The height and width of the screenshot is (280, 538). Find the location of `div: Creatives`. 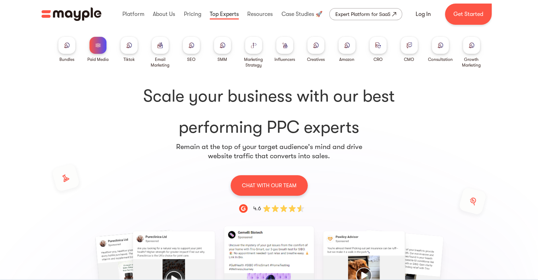

div: Creatives is located at coordinates (316, 59).